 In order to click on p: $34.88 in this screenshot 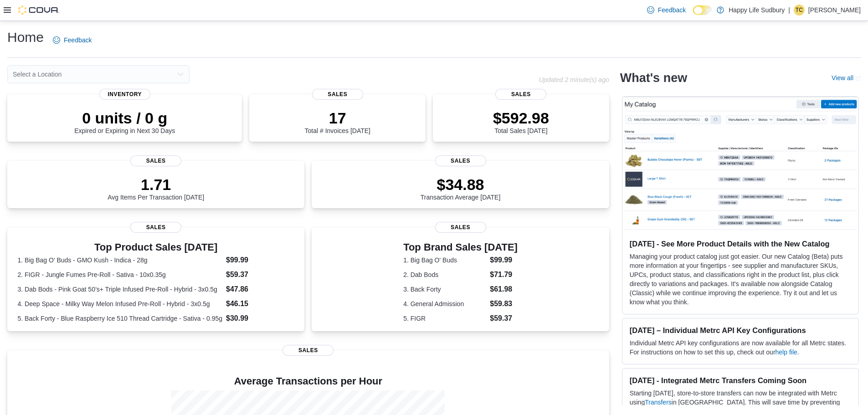, I will do `click(461, 185)`.